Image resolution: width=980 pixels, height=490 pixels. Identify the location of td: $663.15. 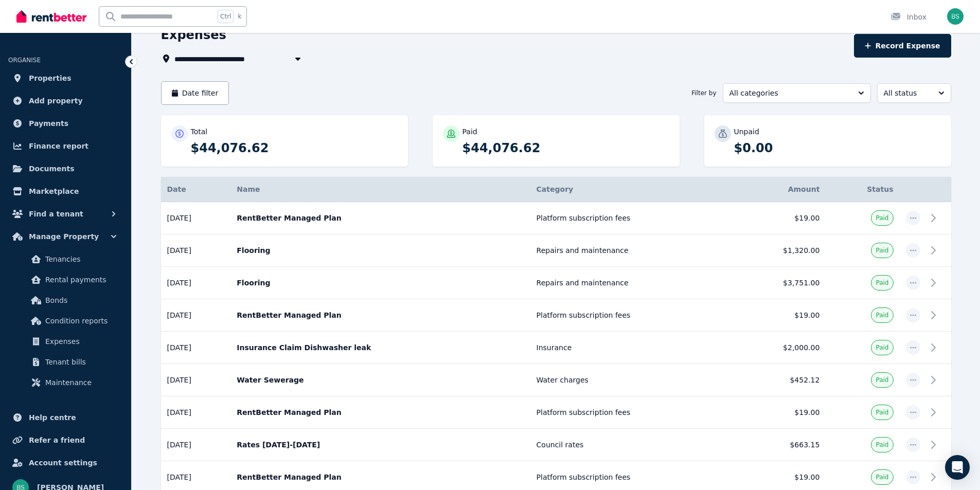
(779, 445).